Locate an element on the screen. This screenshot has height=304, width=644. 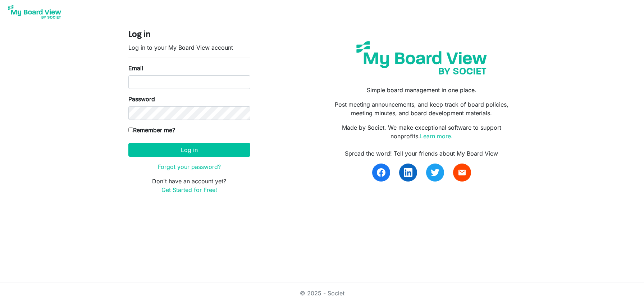
span: email is located at coordinates (462, 173).